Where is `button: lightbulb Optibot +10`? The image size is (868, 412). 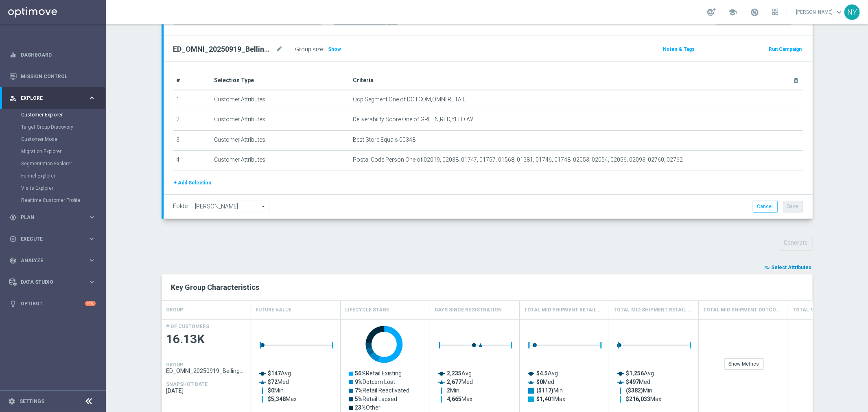
button: lightbulb Optibot +10 is located at coordinates (53, 304).